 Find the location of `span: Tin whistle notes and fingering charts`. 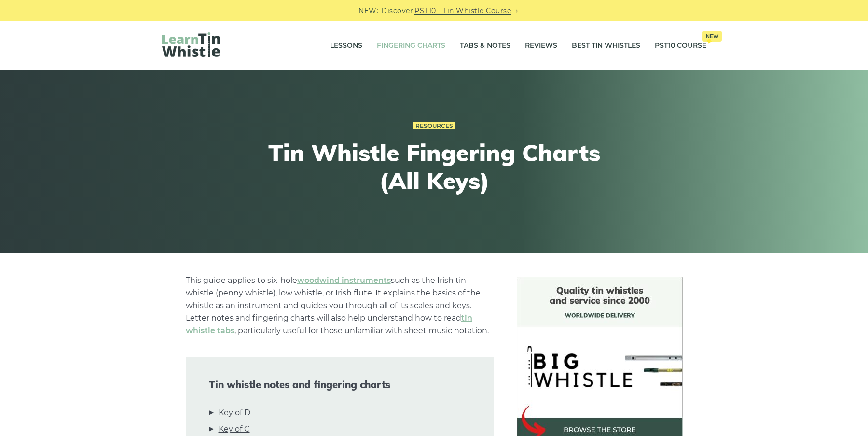

span: Tin whistle notes and fingering charts is located at coordinates (339, 385).